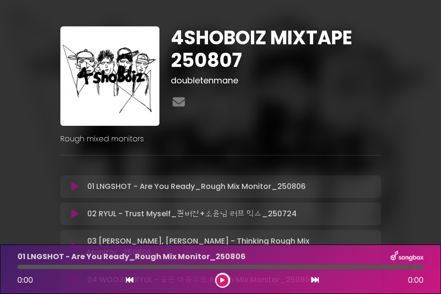 Image resolution: width=441 pixels, height=294 pixels. What do you see at coordinates (275, 81) in the screenshot?
I see `h3: doubletenmane` at bounding box center [275, 81].